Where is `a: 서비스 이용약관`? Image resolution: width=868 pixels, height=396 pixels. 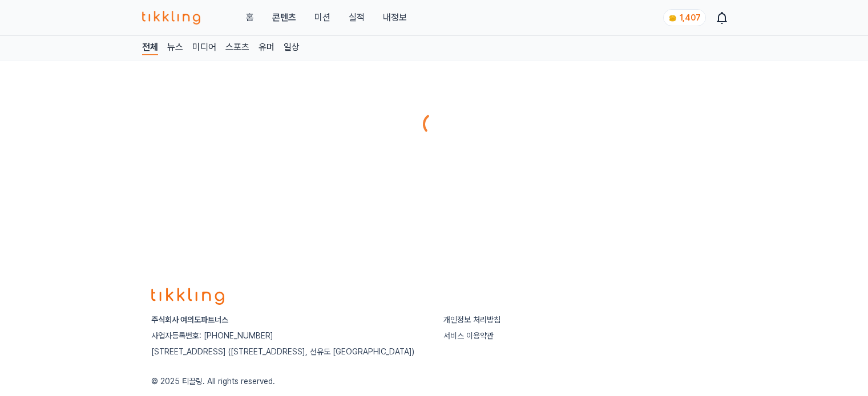
a: 서비스 이용약관 is located at coordinates (468, 335).